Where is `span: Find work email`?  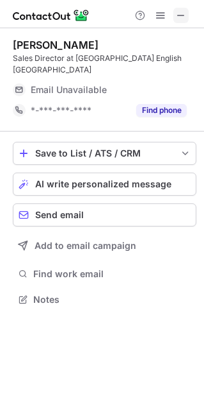
span: Find work email is located at coordinates (112, 274).